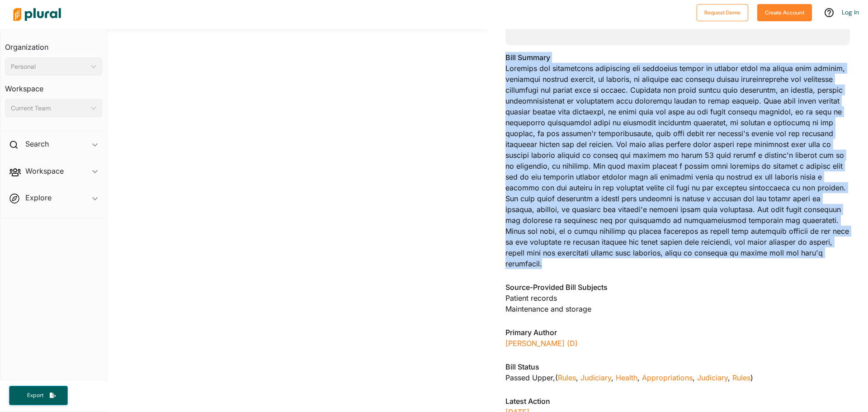 Image resolution: width=868 pixels, height=412 pixels. I want to click on a: Appropriations, so click(667, 378).